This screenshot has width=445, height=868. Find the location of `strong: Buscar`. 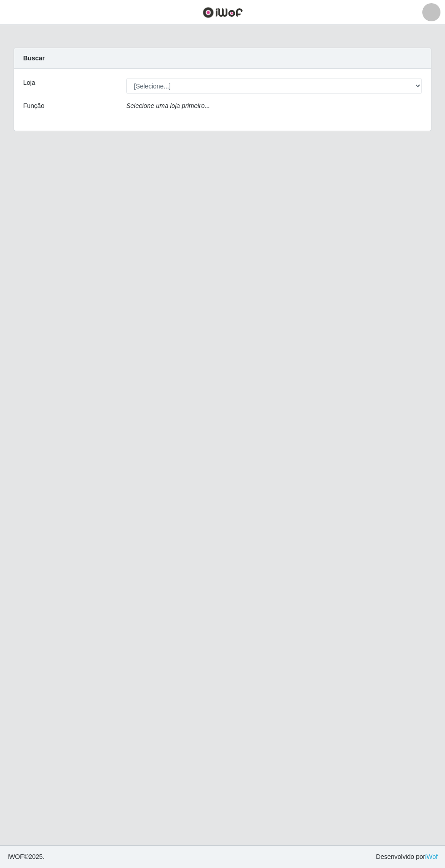

strong: Buscar is located at coordinates (34, 58).